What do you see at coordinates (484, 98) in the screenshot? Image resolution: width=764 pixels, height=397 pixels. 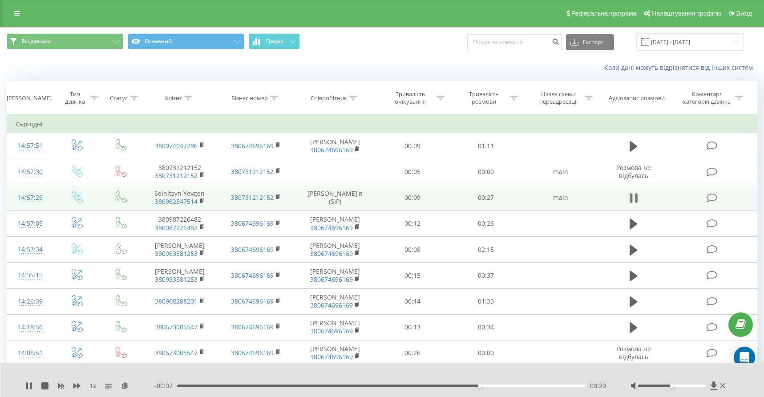 I see `div: Тривалість розмови` at bounding box center [484, 98].